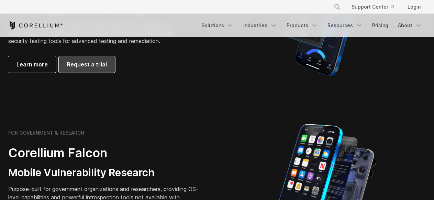 Image resolution: width=434 pixels, height=200 pixels. What do you see at coordinates (32, 64) in the screenshot?
I see `a: Learn more` at bounding box center [32, 64].